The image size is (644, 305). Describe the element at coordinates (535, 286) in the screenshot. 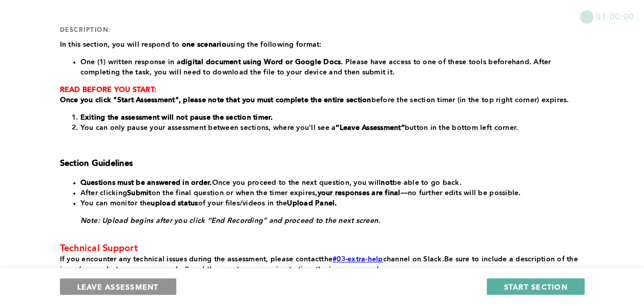

I see `span: START SECTION` at that location.